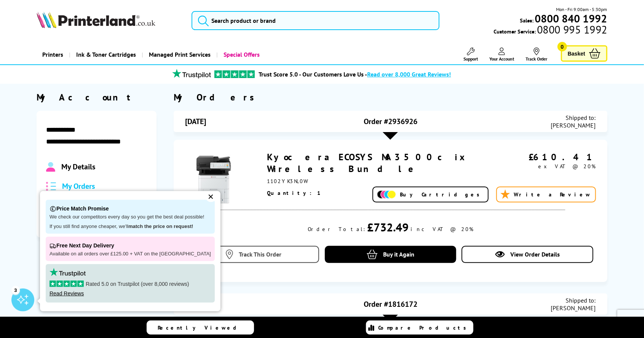  What do you see at coordinates (584, 54) in the screenshot?
I see `a: Basket 0` at bounding box center [584, 54].